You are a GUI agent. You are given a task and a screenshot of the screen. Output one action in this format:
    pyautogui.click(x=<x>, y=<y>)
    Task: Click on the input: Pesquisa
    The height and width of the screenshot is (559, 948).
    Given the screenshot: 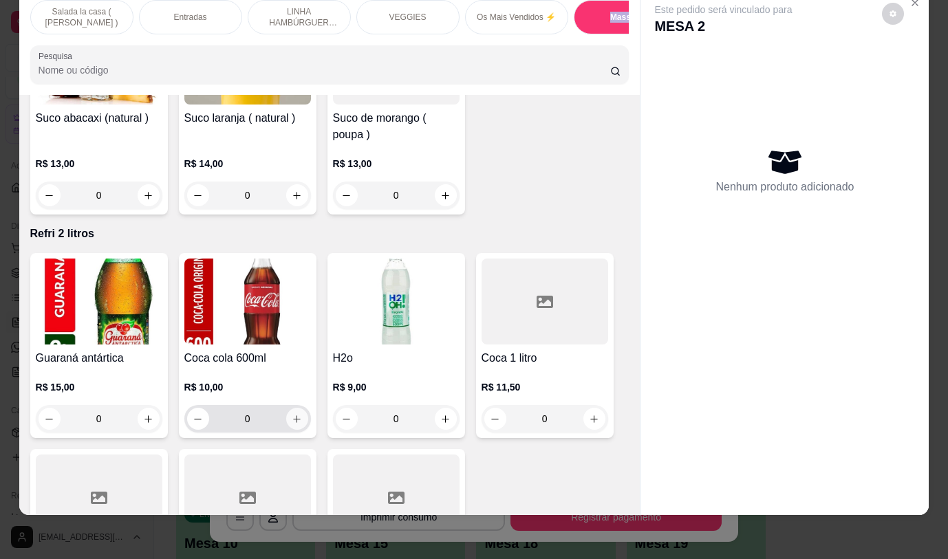 What is the action you would take?
    pyautogui.click(x=324, y=70)
    